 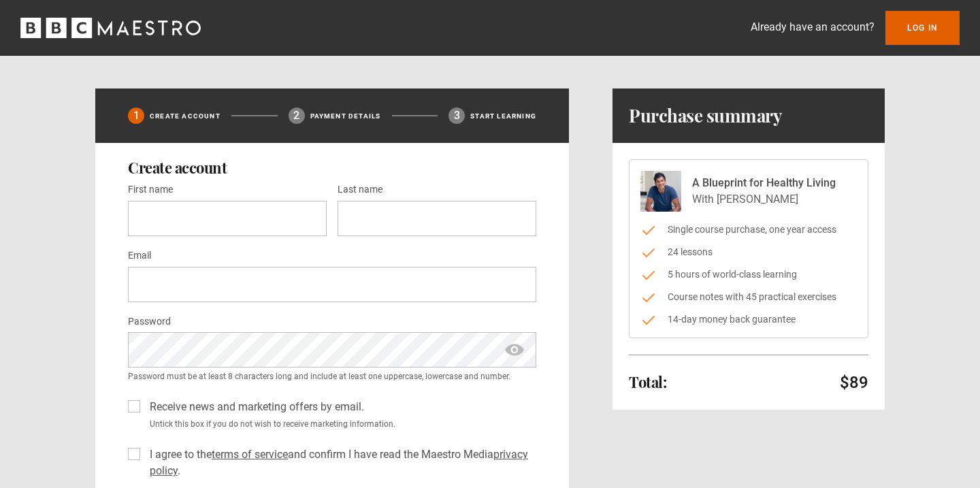 What do you see at coordinates (457, 115) in the screenshot?
I see `div: 3` at bounding box center [457, 115].